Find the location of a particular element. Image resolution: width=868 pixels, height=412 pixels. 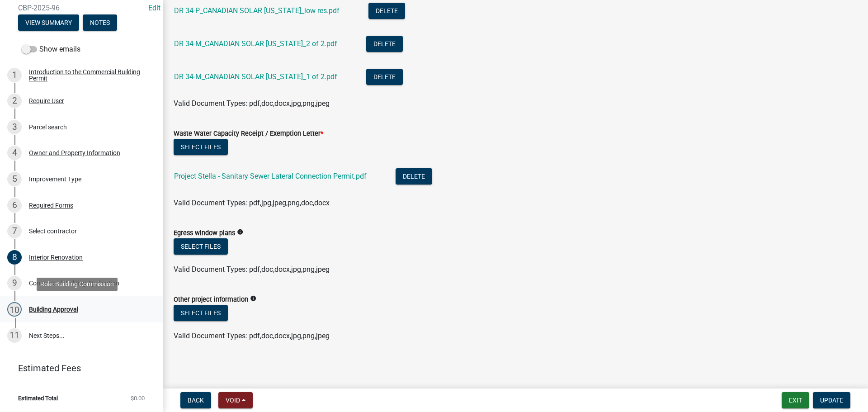

div: Commercial Building Application is located at coordinates (75, 284).